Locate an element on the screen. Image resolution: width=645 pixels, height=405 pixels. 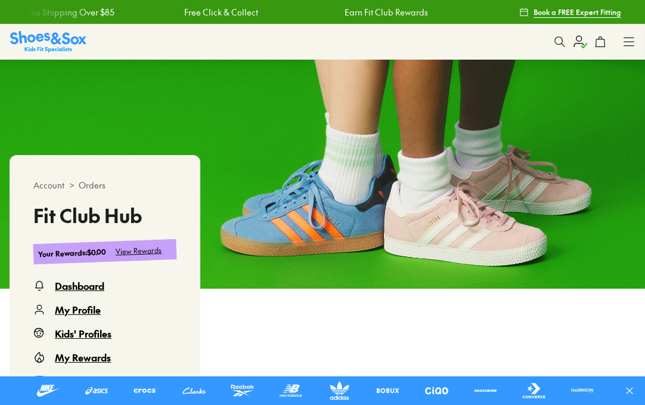
a: Free Shipping Over $85 is located at coordinates (68, 12).